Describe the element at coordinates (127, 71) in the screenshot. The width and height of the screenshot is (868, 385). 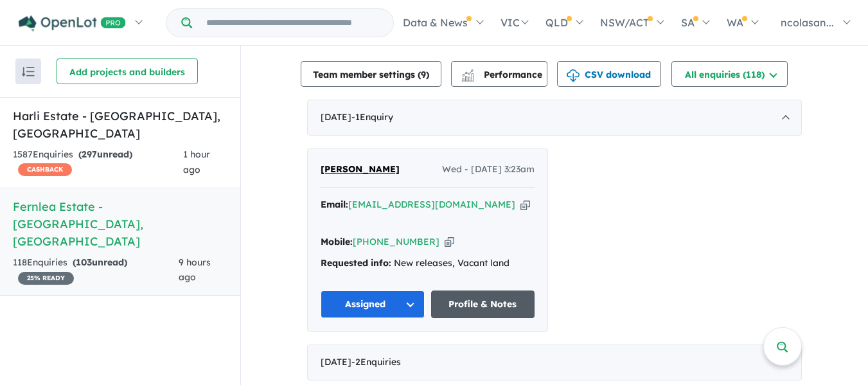
I see `button: Add projects and builders` at that location.